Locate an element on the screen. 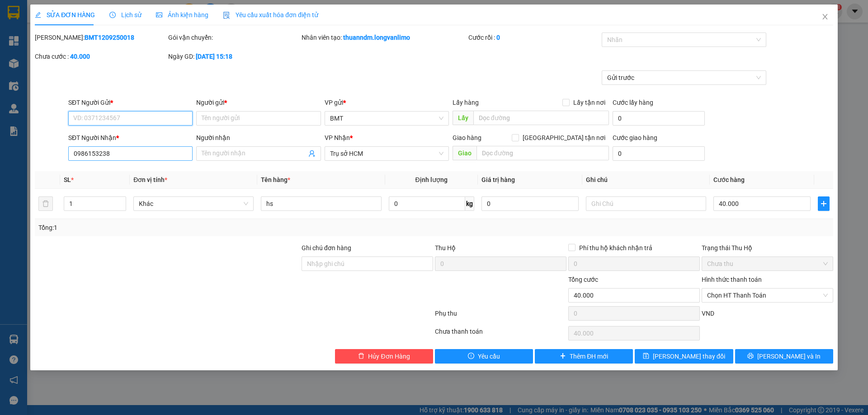  b: 0 is located at coordinates (498, 37).